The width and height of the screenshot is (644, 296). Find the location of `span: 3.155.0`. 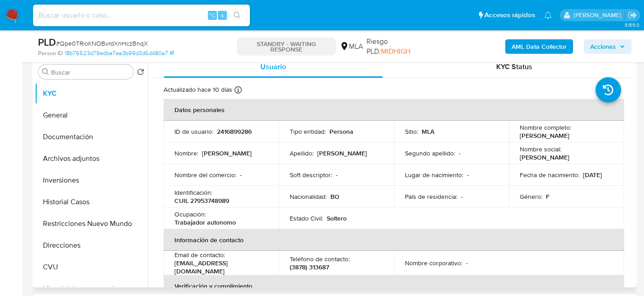

span: 3.155.0 is located at coordinates (632, 25).